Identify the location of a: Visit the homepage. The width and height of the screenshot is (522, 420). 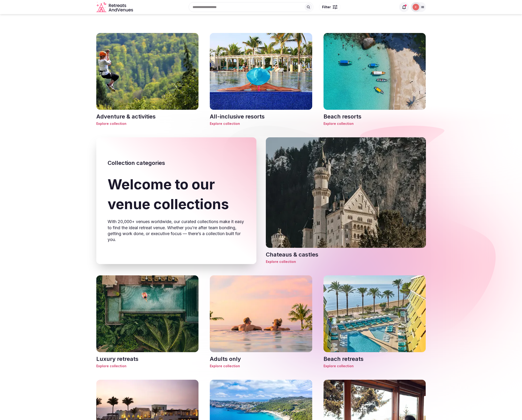
(115, 7).